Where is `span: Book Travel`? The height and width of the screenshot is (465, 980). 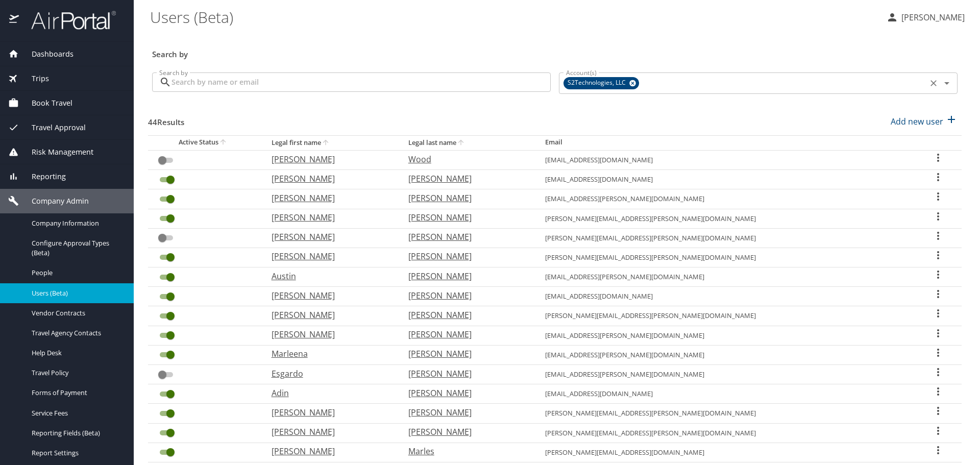
span: Book Travel is located at coordinates (45, 103).